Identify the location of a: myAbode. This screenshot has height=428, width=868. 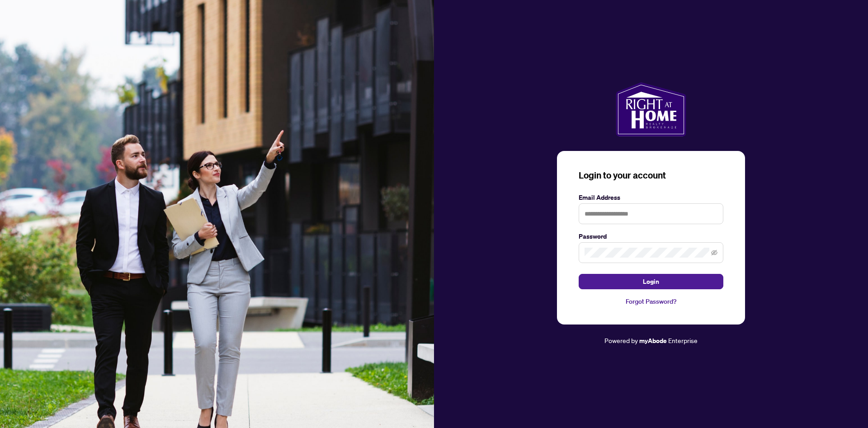
(653, 341).